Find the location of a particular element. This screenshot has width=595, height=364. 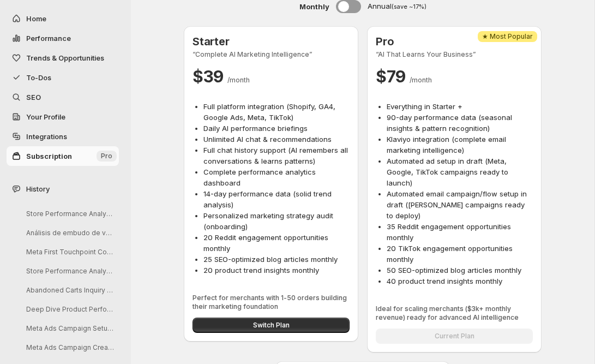

button: Store Performance Analysis and Recommendations is located at coordinates (69, 270).